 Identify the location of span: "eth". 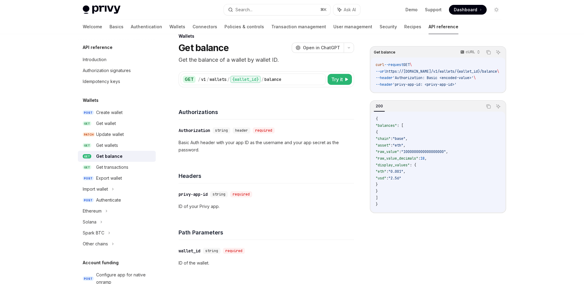
(398, 145).